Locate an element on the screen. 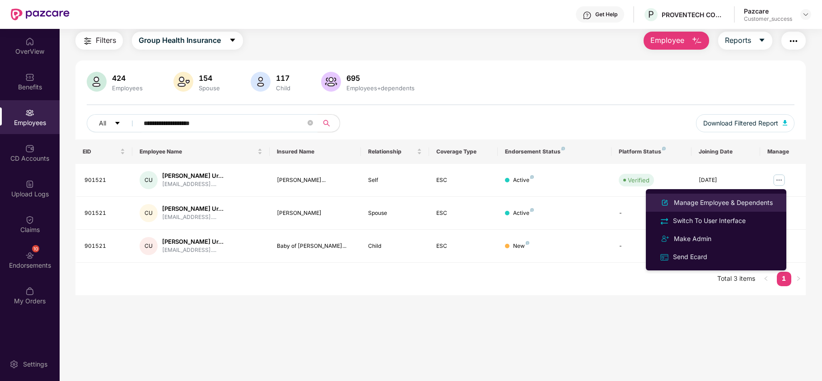 The image size is (822, 381). span: right is located at coordinates (799, 279).